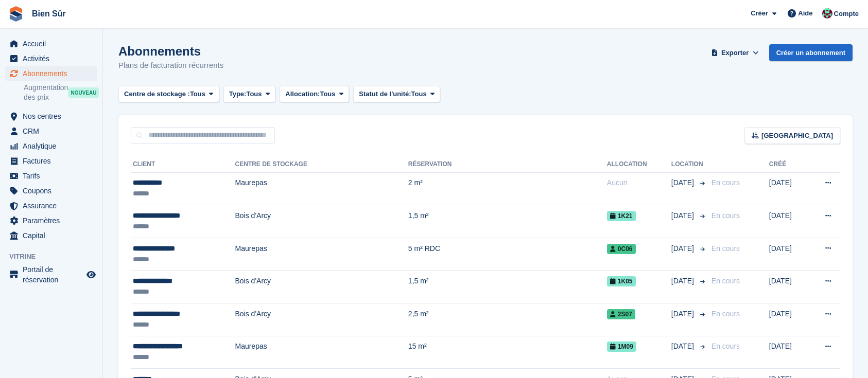 The image size is (868, 378). What do you see at coordinates (54, 221) in the screenshot?
I see `span: Paramètres` at bounding box center [54, 221].